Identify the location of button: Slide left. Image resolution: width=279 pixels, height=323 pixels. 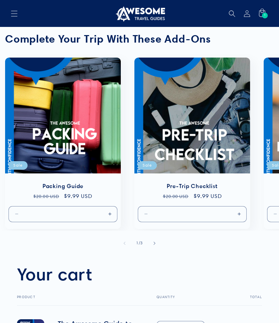
(125, 243).